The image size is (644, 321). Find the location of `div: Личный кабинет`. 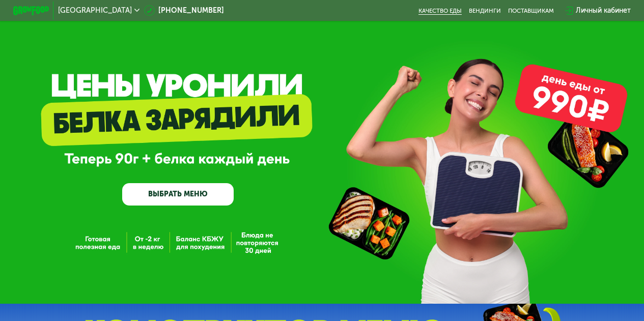

div: Личный кабинет is located at coordinates (604, 10).